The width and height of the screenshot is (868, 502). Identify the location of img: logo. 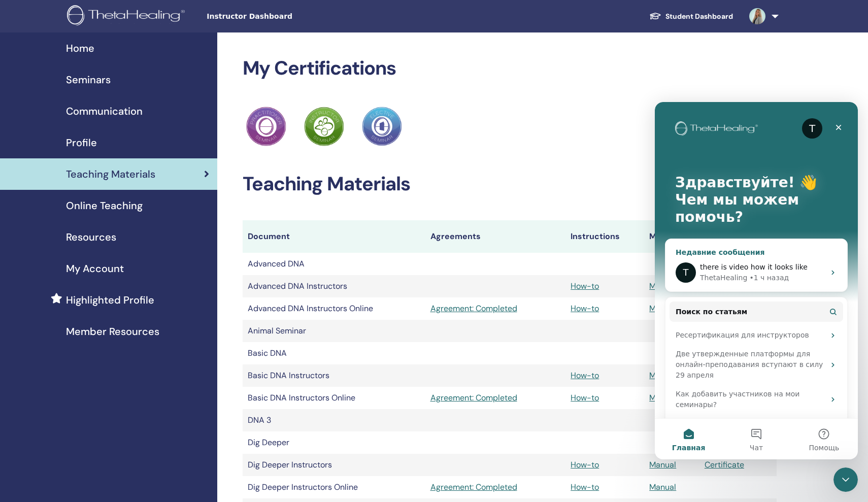
(63, 27).